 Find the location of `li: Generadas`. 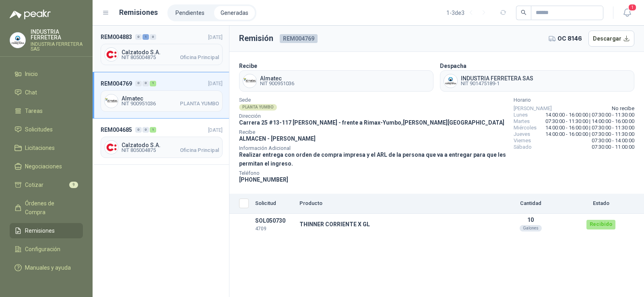

li: Generadas is located at coordinates (234, 13).